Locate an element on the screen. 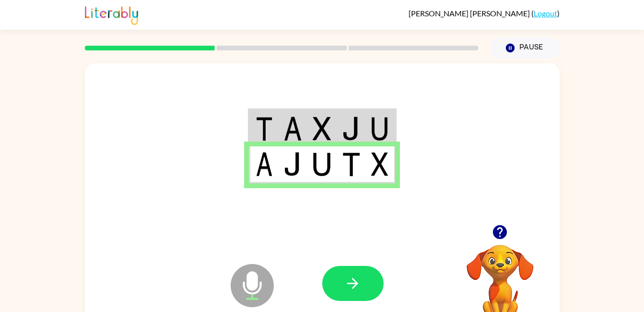 This screenshot has height=312, width=644. img: Literably is located at coordinates (111, 14).